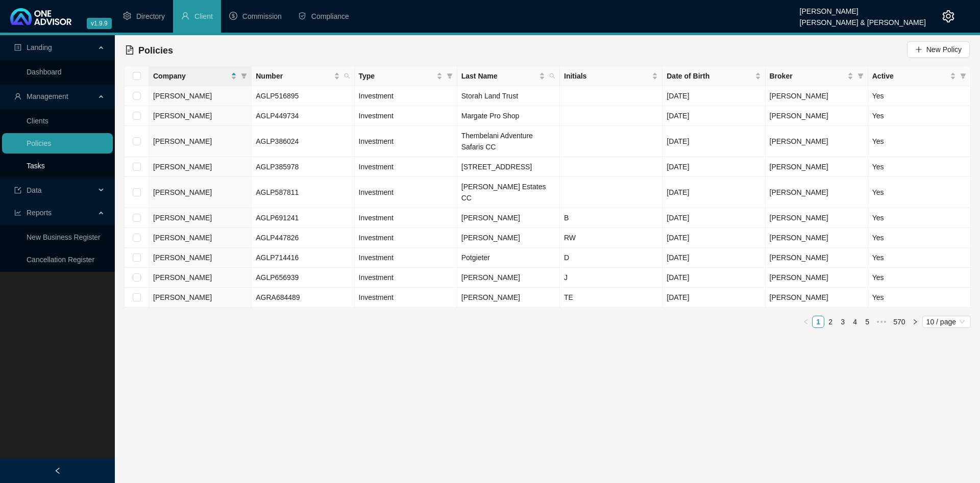  I want to click on li: Next 5 Pages, so click(881, 322).